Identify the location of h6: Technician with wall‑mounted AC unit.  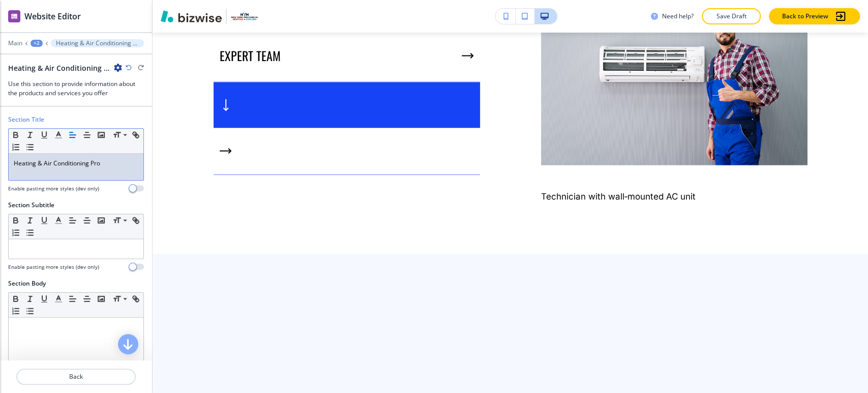
(674, 196).